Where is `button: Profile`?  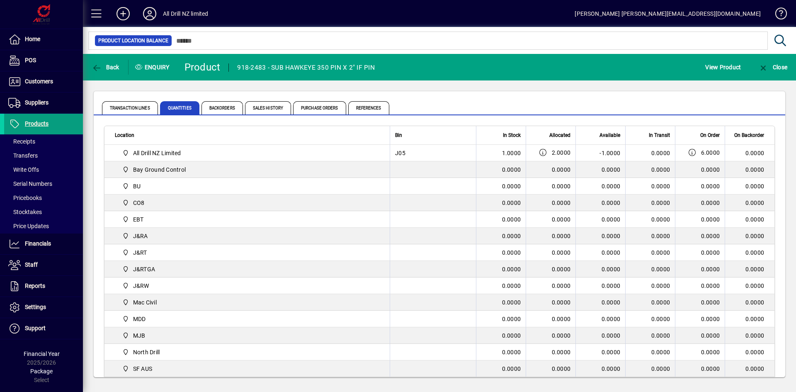
button: Profile is located at coordinates (150, 14).